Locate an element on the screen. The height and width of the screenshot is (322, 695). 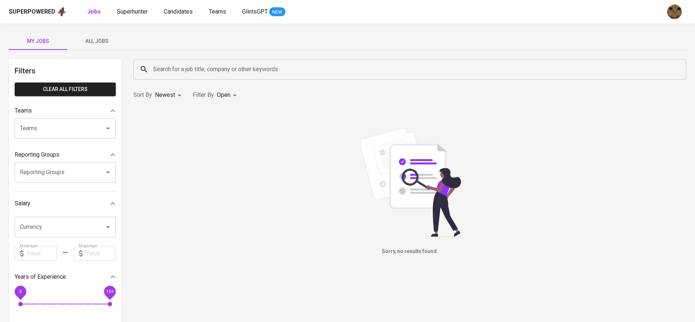
div: Open is located at coordinates (228, 95).